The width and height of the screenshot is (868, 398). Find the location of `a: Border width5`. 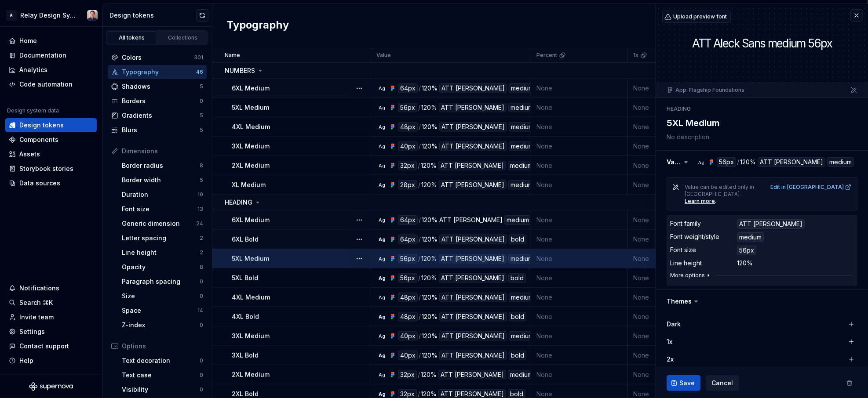

a: Border width5 is located at coordinates (162, 180).